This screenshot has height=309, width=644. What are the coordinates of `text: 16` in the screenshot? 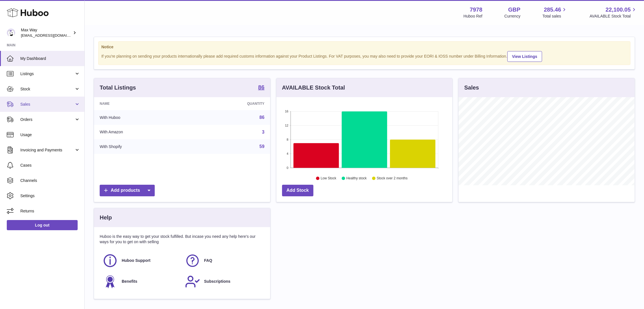 It's located at (286, 112).